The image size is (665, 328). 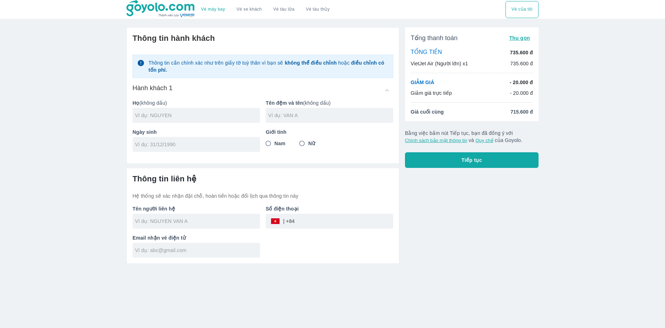 What do you see at coordinates (263, 38) in the screenshot?
I see `h6: Thông tin hành khách` at bounding box center [263, 38].